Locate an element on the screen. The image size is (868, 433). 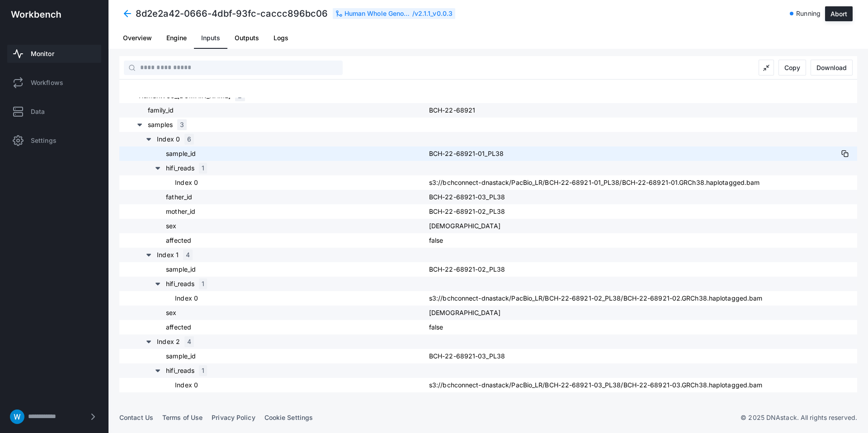
span: Logs is located at coordinates (280, 38).